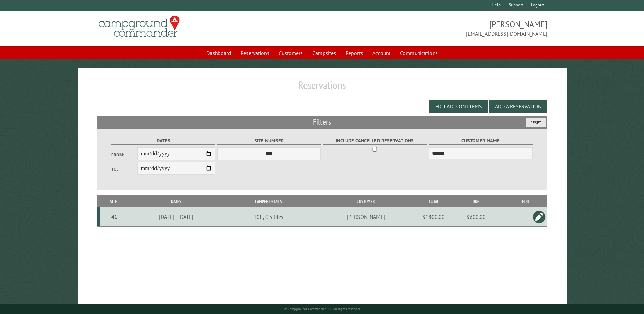 The width and height of the screenshot is (644, 314). I want to click on label: To:, so click(124, 169).